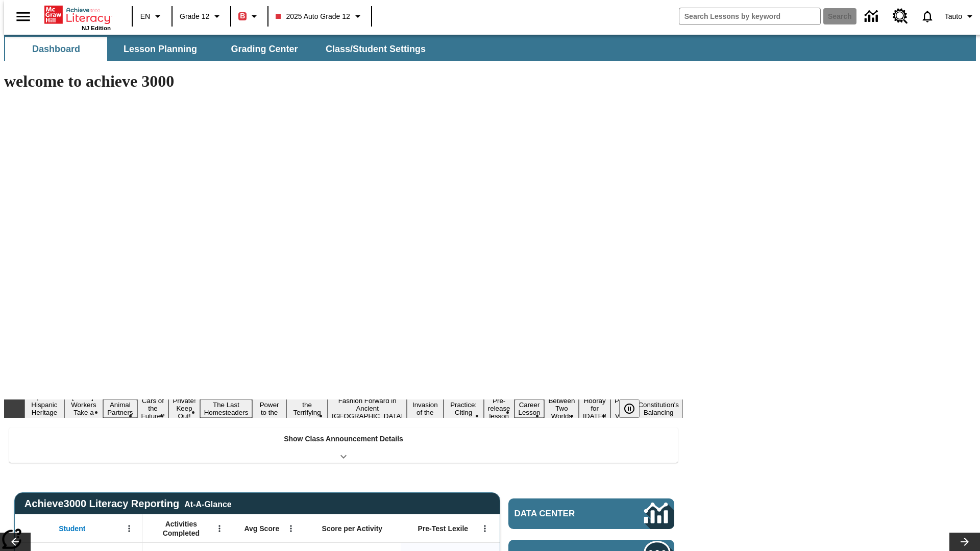 This screenshot has height=551, width=980. I want to click on button: Grade: Grade 12, Select a grade, so click(201, 17).